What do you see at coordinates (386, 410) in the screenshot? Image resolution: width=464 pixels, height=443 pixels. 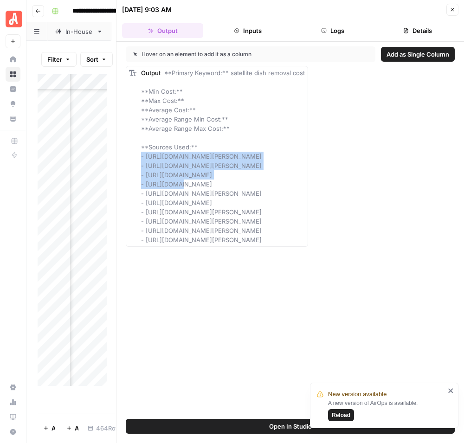 I see `div: A new version of AirOps is available.` at bounding box center [386, 410].